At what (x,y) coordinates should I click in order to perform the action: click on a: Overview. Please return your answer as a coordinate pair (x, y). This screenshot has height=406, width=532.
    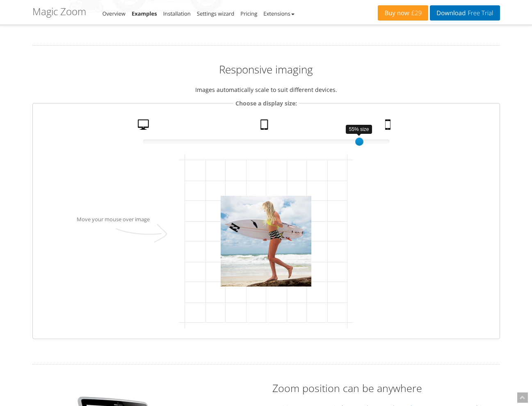
    Looking at the image, I should click on (114, 14).